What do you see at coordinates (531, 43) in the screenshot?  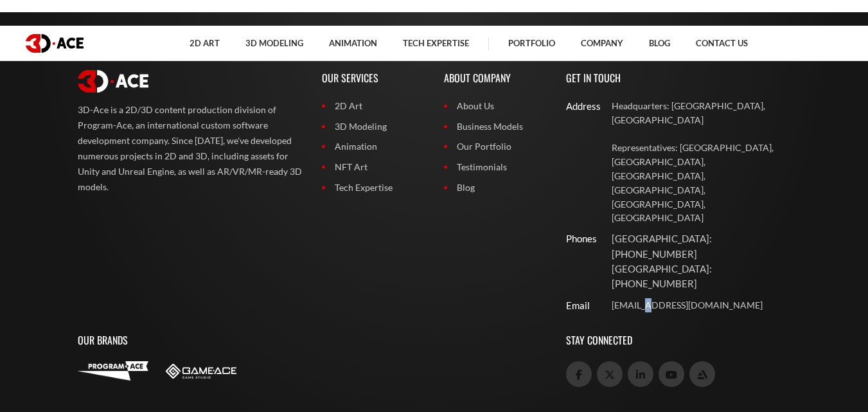 I see `a: Portfolio` at bounding box center [531, 43].